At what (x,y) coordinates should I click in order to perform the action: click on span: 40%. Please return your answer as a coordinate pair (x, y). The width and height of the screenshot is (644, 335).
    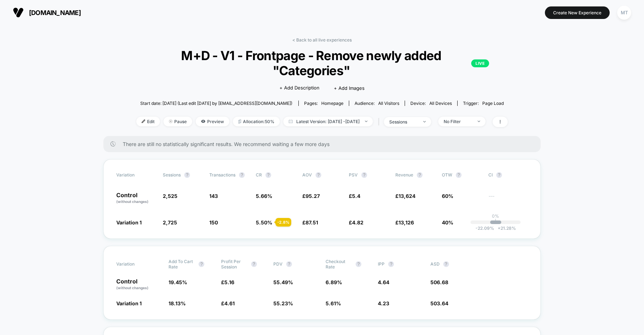
    Looking at the image, I should click on (448, 222).